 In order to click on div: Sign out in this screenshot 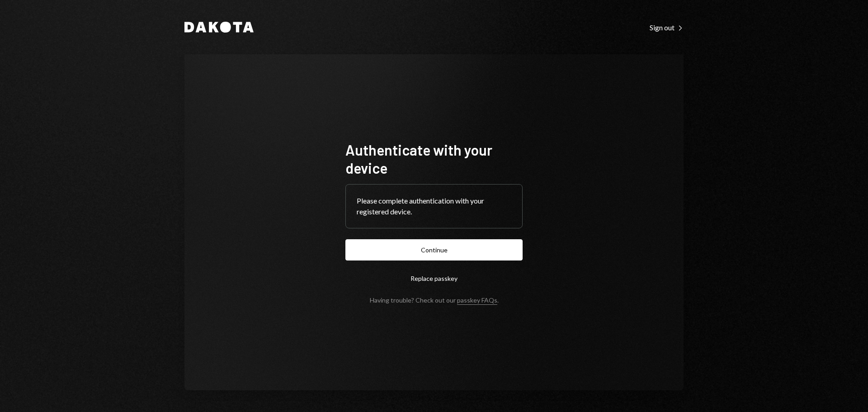, I will do `click(667, 28)`.